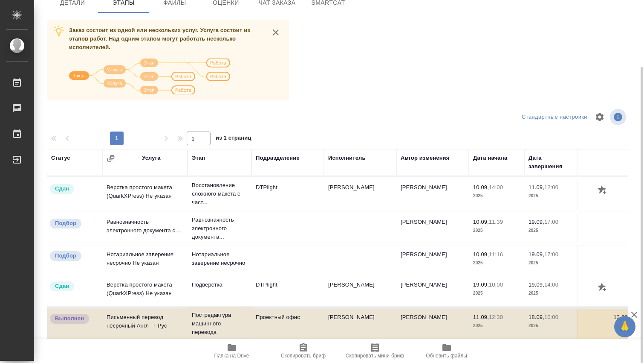 The width and height of the screenshot is (644, 363). I want to click on p: Нотариальное заверение несрочно, so click(219, 259).